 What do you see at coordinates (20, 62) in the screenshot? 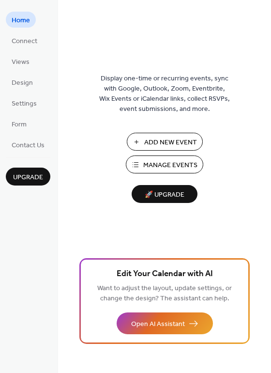
I see `span: Views` at bounding box center [20, 62].